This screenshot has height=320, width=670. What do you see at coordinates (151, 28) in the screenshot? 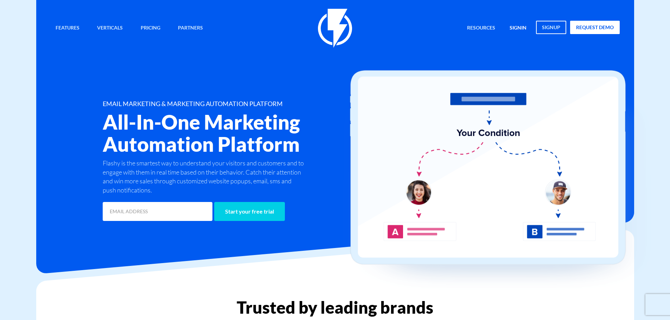
I see `a: Pricing` at bounding box center [151, 28].